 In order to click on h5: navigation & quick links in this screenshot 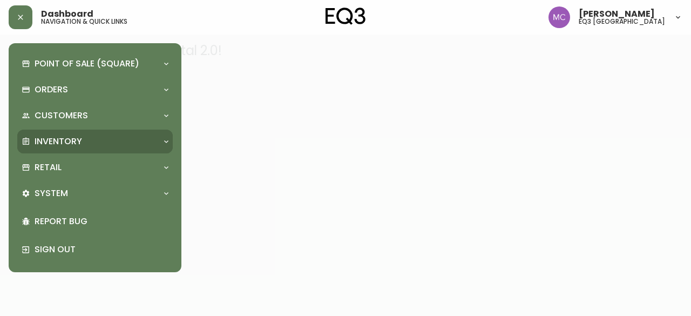, I will do `click(84, 22)`.